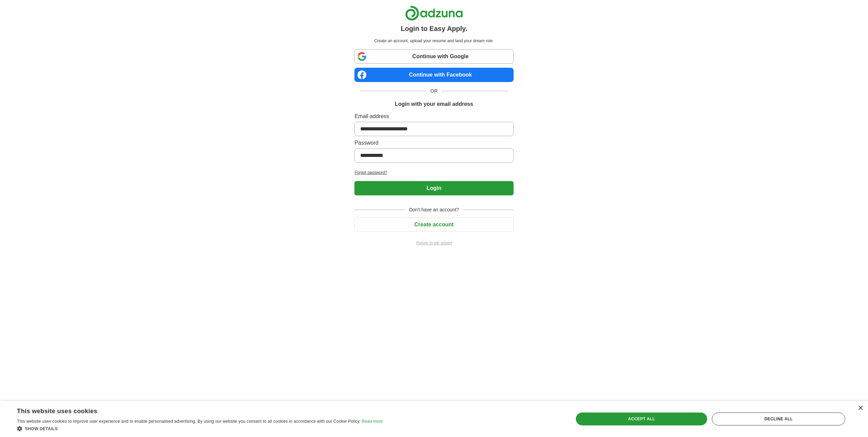  Describe the element at coordinates (433, 116) in the screenshot. I see `label: Email address` at that location.